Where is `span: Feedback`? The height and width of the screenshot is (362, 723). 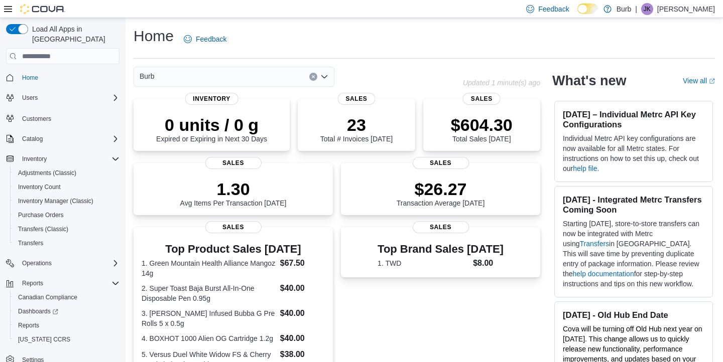
span: Feedback is located at coordinates (553, 9).